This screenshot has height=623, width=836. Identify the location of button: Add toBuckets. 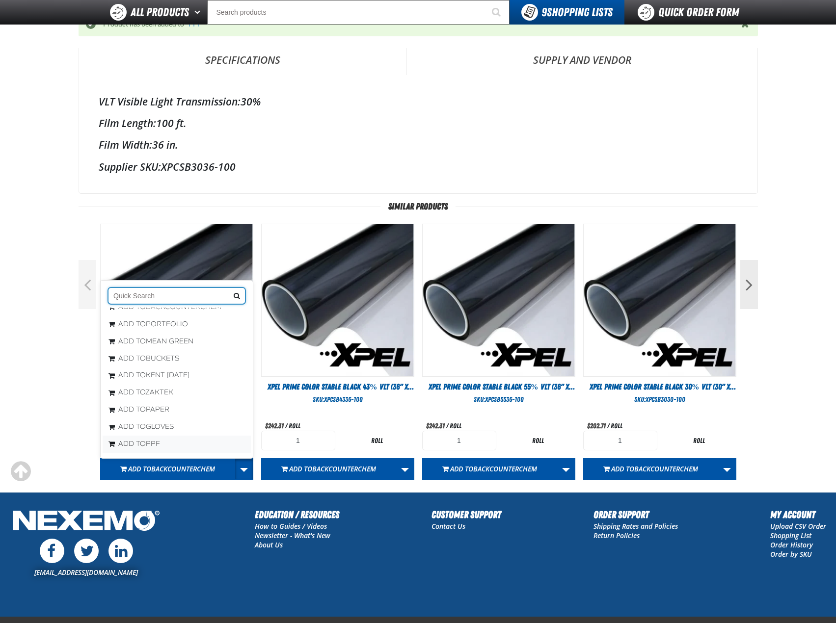
(177, 358).